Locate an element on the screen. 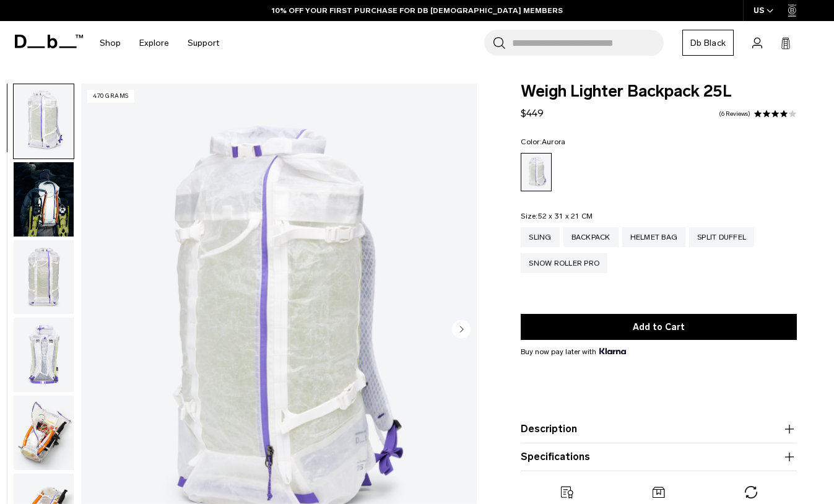  a: Db Black is located at coordinates (707, 43).